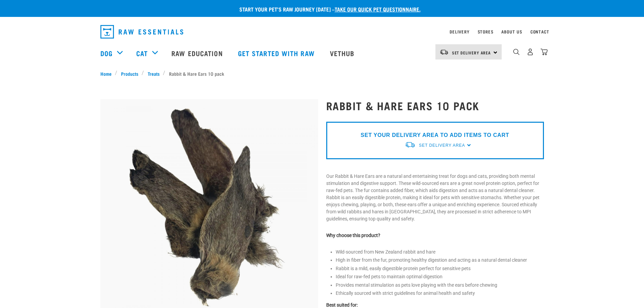  Describe the element at coordinates (540, 31) in the screenshot. I see `a: Contact` at that location.